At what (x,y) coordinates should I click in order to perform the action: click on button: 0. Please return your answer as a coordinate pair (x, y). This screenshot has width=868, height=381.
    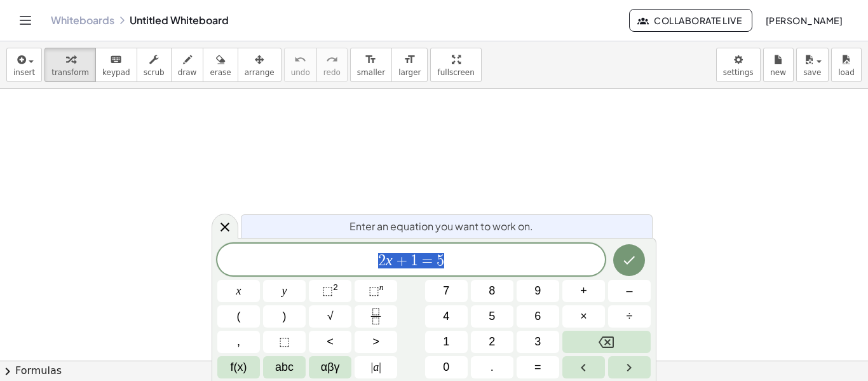
    Looking at the image, I should click on (446, 367).